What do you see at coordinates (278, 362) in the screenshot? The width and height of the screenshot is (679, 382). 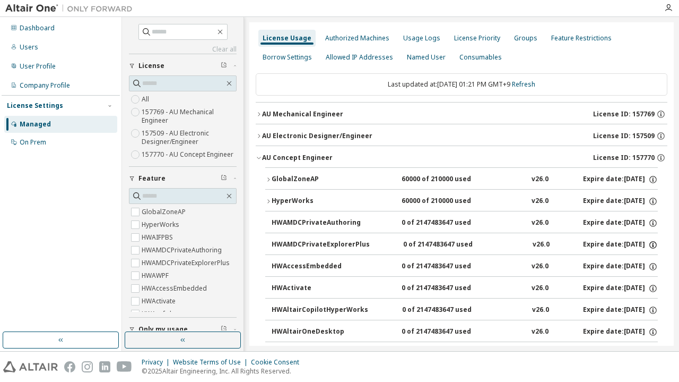 I see `div: Cookie Consent` at bounding box center [278, 362].